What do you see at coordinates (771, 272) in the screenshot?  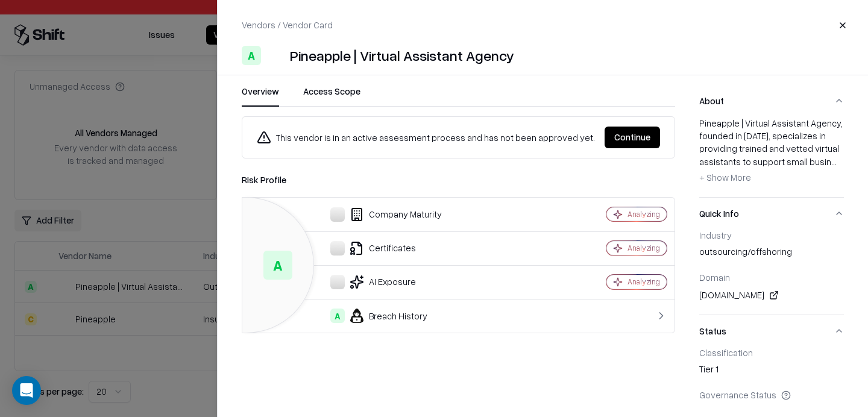 I see `div: Quick Info` at bounding box center [771, 272].